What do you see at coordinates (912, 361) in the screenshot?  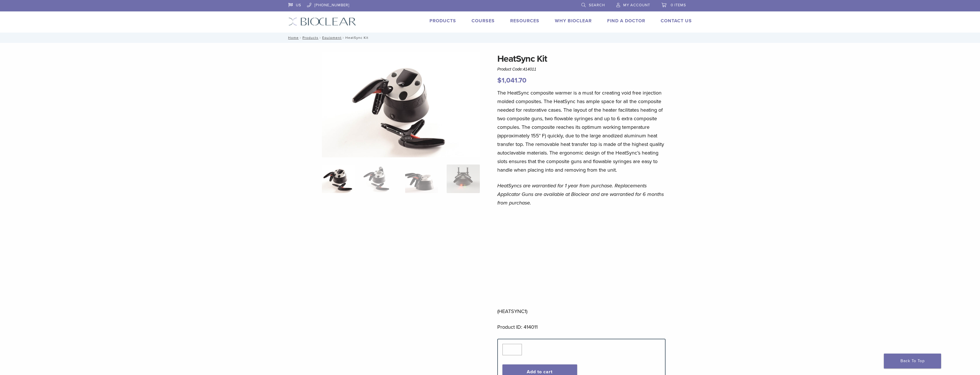 I see `a: Back To Top` at bounding box center [912, 361].